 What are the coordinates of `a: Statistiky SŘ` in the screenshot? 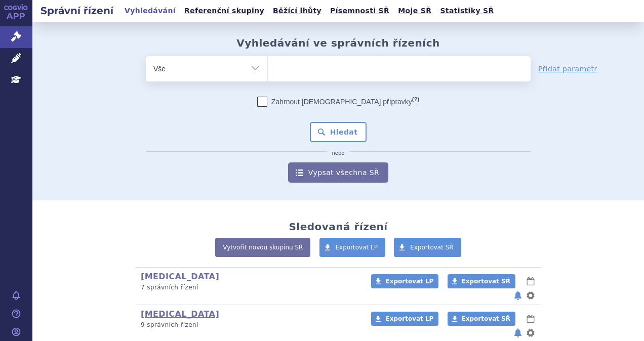 It's located at (467, 11).